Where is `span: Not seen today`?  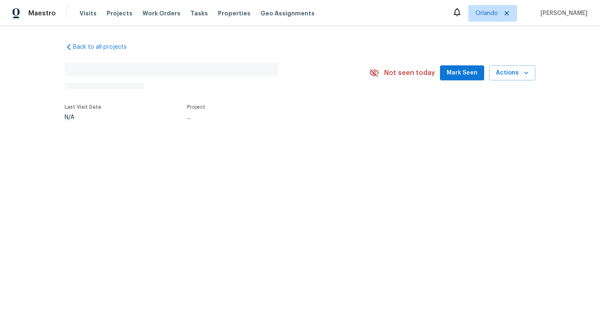 span: Not seen today is located at coordinates (410, 73).